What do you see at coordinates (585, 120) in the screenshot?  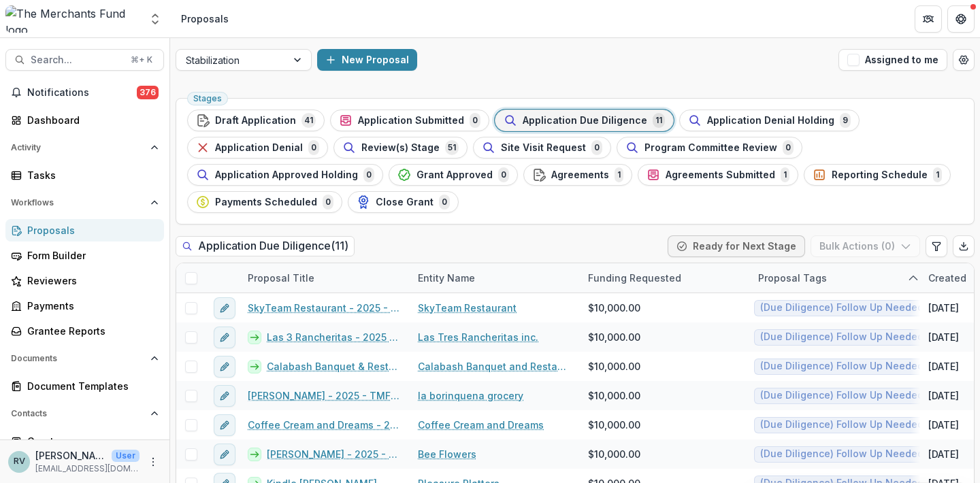 I see `span: Application Due Diligence` at bounding box center [585, 120].